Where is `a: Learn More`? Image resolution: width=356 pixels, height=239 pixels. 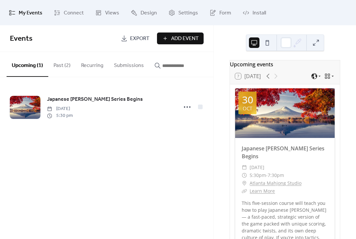
a: Learn More is located at coordinates (262, 191).